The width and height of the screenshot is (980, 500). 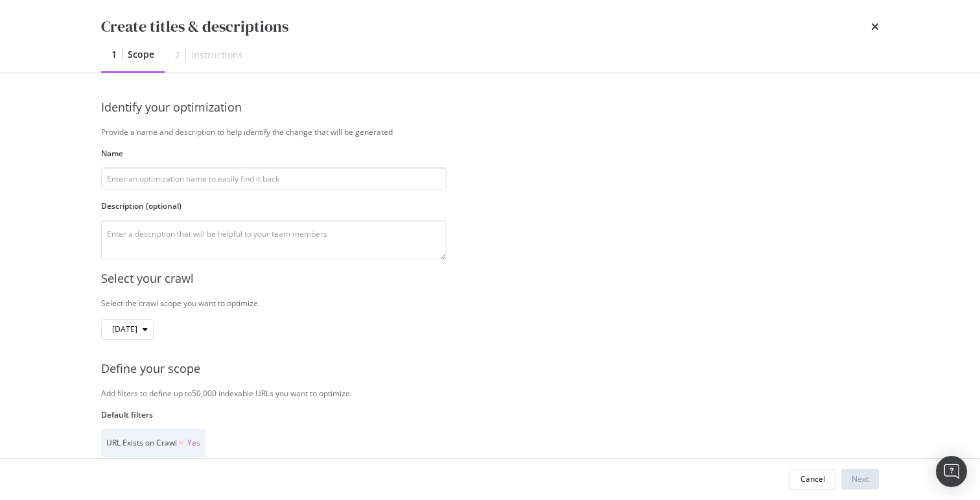 What do you see at coordinates (273, 108) in the screenshot?
I see `div: Identify your optimization` at bounding box center [273, 108].